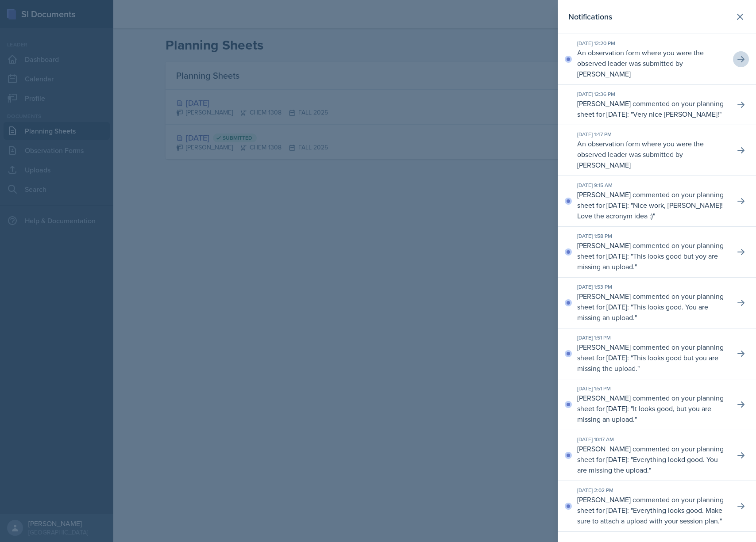 The image size is (756, 542). What do you see at coordinates (644, 414) in the screenshot?
I see `p: It looks good, but you are missing an upload.` at bounding box center [644, 414].